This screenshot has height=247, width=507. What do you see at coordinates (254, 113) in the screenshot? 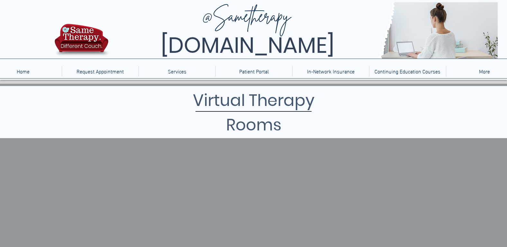
I see `h1: Virtual Therapy Rooms` at bounding box center [254, 113].